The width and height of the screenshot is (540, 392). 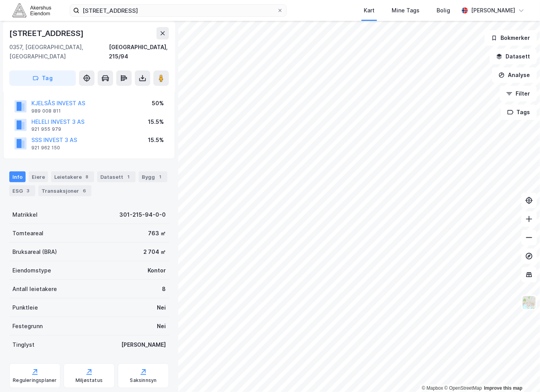 I want to click on div: Antall leietakere, so click(x=34, y=289).